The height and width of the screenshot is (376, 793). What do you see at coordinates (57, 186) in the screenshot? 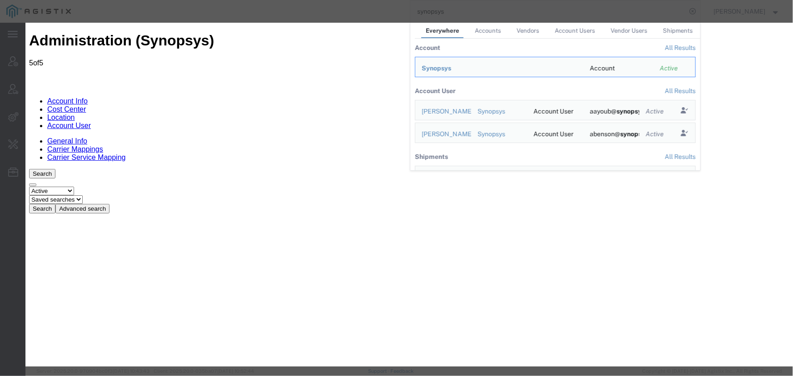
I see `button: Advanced search` at bounding box center [57, 186].